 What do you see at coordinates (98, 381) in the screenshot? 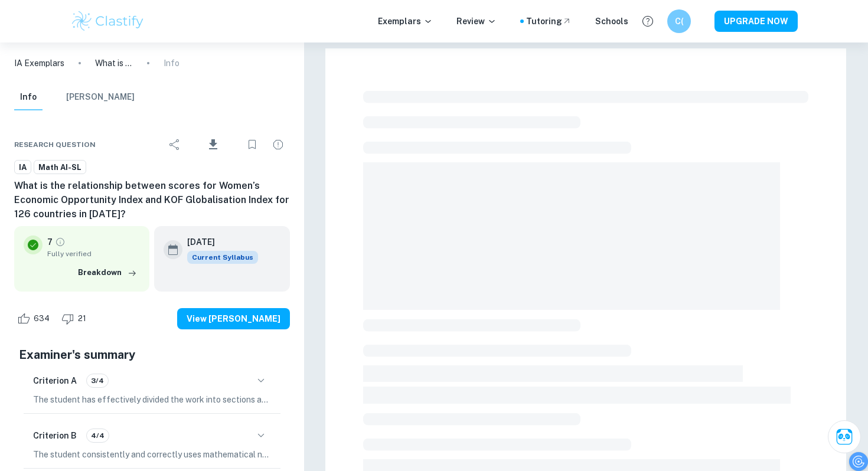
I see `span: 3/4` at bounding box center [98, 381].